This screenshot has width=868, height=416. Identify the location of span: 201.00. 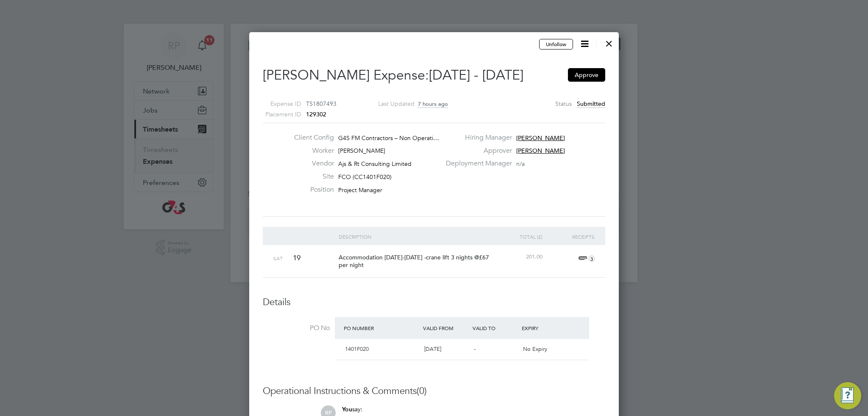
(534, 256).